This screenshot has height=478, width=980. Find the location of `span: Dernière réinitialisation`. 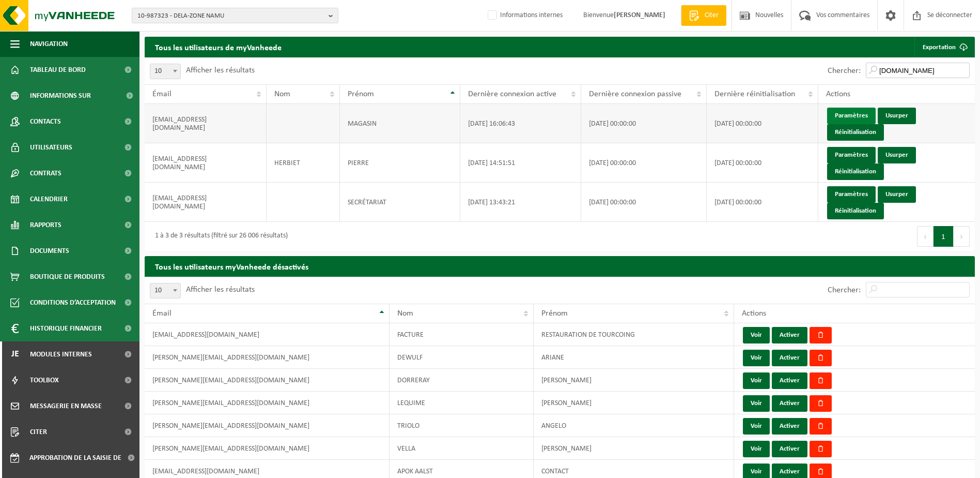

span: Dernière réinitialisation is located at coordinates (755, 94).